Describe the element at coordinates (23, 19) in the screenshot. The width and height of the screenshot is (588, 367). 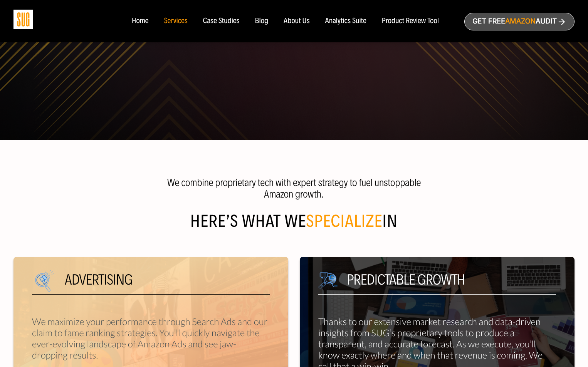
I see `img: Sug` at that location.